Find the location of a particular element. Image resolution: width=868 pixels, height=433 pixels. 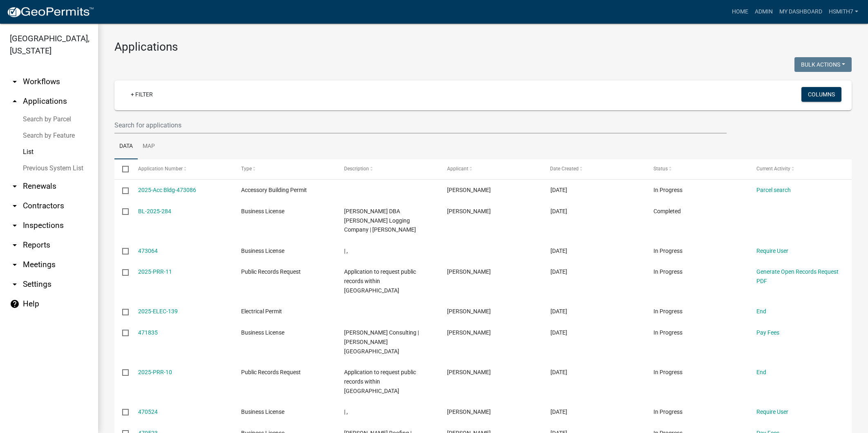

span: William T Chapman is located at coordinates (469, 412).